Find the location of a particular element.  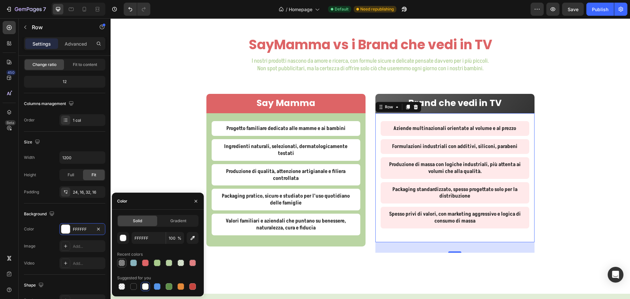

div: FFFFFF is located at coordinates (82, 229).